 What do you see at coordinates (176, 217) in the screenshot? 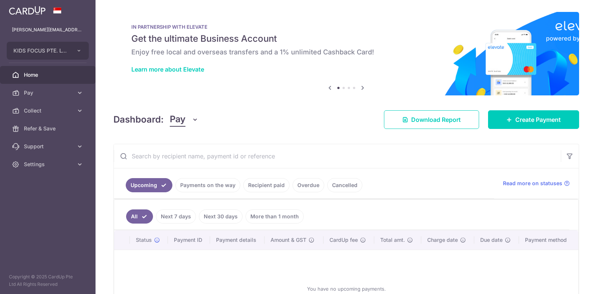
I see `a: Next 7 days` at bounding box center [176, 217].